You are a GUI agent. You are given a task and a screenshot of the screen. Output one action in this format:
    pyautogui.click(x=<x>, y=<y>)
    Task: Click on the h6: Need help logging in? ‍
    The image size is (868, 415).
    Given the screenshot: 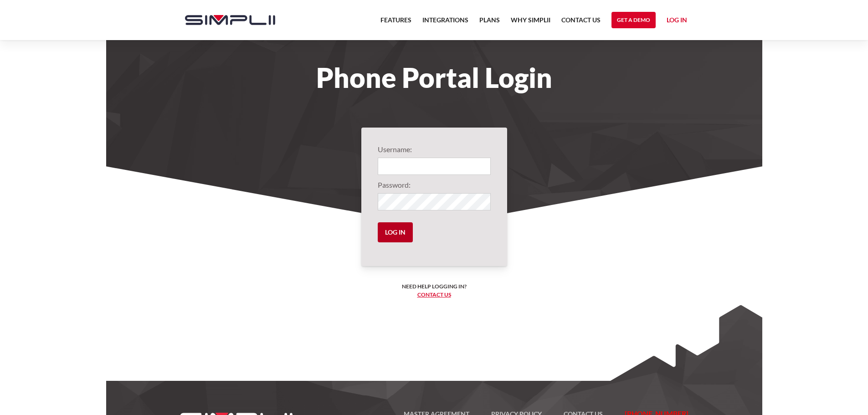 What is the action you would take?
    pyautogui.click(x=434, y=291)
    